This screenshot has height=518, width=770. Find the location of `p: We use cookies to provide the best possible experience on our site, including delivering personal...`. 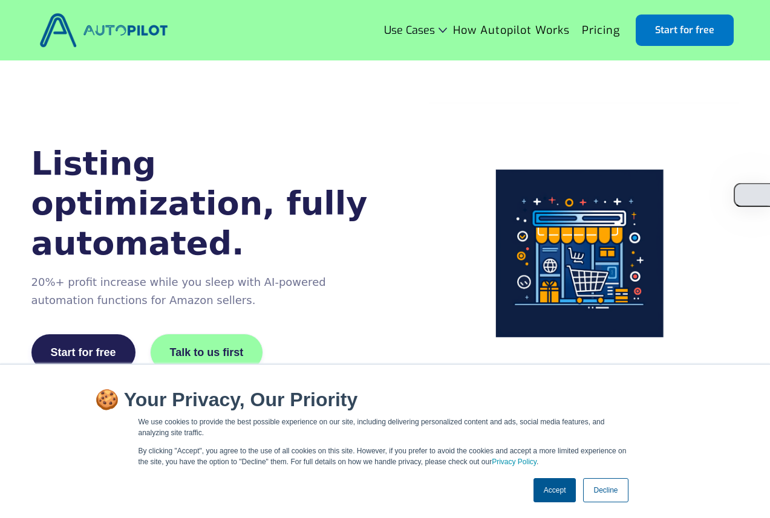

p: We use cookies to provide the best possible experience on our site, including delivering personal... is located at coordinates (385, 427).